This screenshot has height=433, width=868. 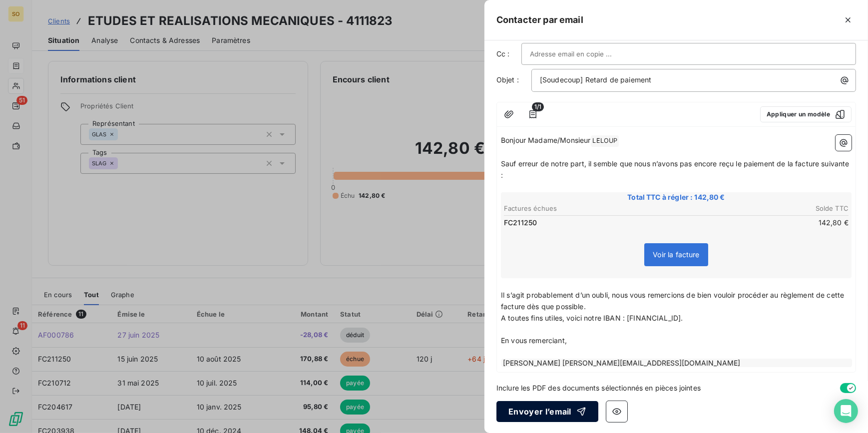 What do you see at coordinates (805, 114) in the screenshot?
I see `button: Appliquer un modèle` at bounding box center [805, 114].